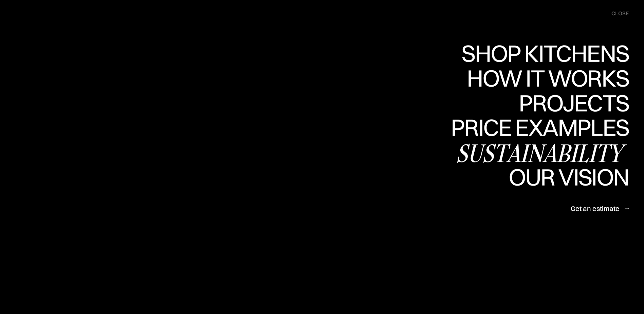 Image resolution: width=644 pixels, height=314 pixels. I want to click on div: Sustainability, so click(542, 153).